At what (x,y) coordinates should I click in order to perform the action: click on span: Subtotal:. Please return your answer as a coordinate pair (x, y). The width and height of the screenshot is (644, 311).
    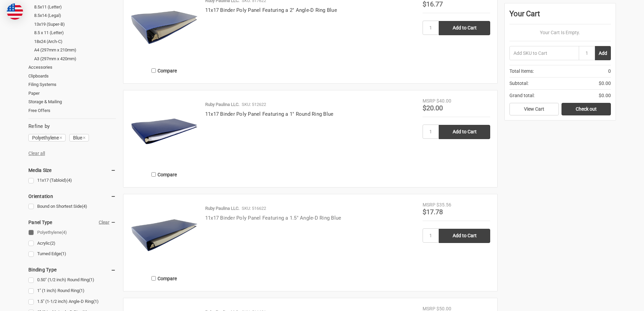
    Looking at the image, I should click on (519, 83).